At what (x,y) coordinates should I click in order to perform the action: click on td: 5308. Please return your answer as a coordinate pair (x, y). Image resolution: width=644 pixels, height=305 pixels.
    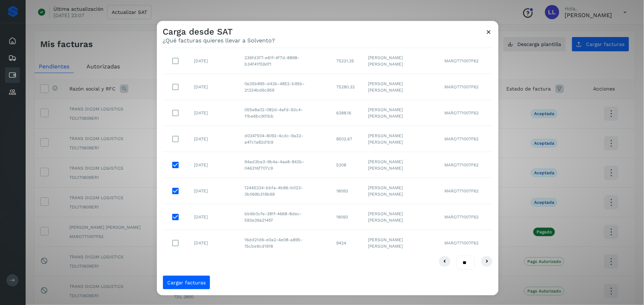
    Looking at the image, I should click on (346, 165).